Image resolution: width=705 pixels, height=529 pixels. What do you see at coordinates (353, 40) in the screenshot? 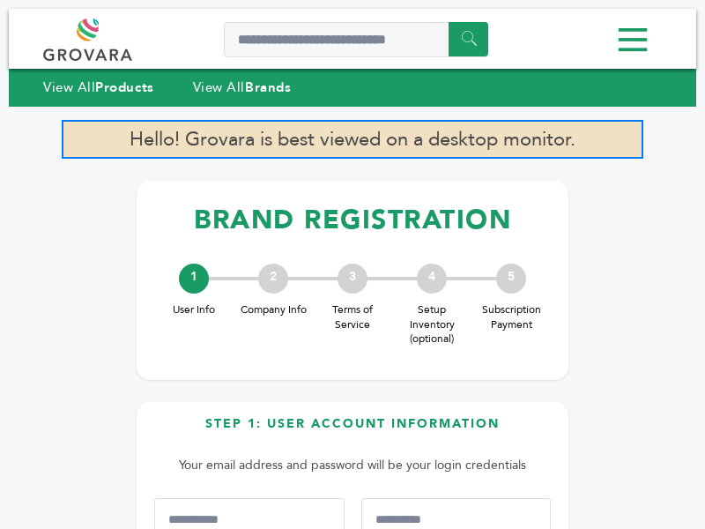
I see `div: Menu` at bounding box center [353, 40].